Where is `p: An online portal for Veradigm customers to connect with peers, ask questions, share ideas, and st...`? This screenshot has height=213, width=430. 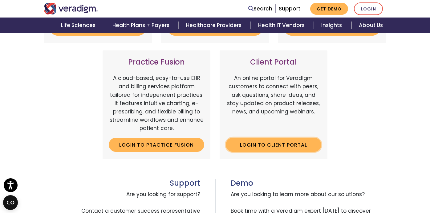 p: An online portal for Veradigm customers to connect with peers, ask questions, share ideas, and st... is located at coordinates (273, 103).